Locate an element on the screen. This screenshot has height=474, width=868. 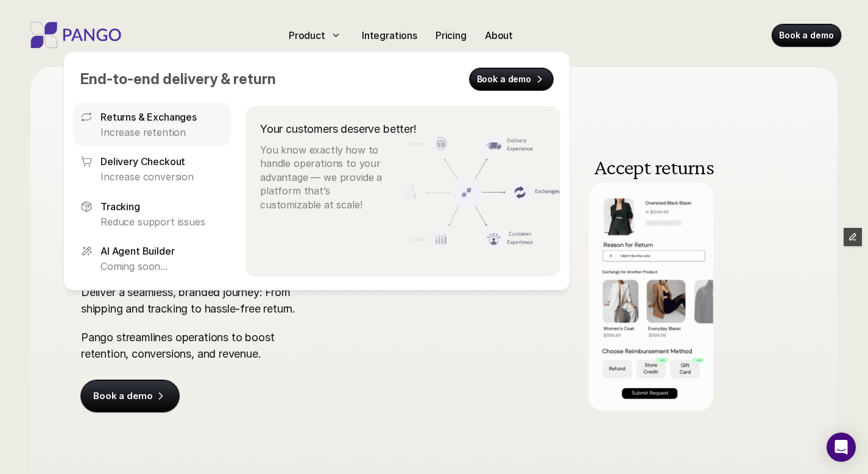
img: Next Arrow is located at coordinates (767, 270).